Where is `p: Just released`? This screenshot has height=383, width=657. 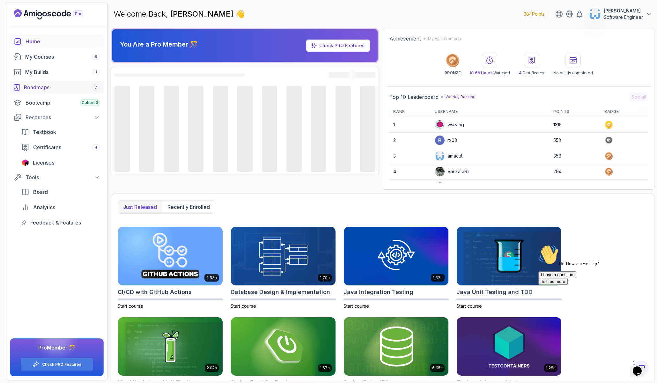
p: Just released is located at coordinates (140, 207).